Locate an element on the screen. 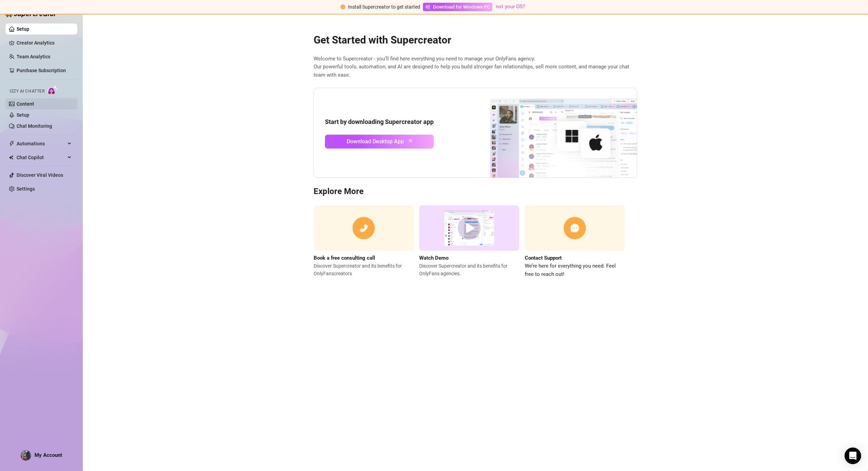 The height and width of the screenshot is (471, 868). span: Discover Supercreator and its benefits for OnlyFans agencies. is located at coordinates (469, 270).